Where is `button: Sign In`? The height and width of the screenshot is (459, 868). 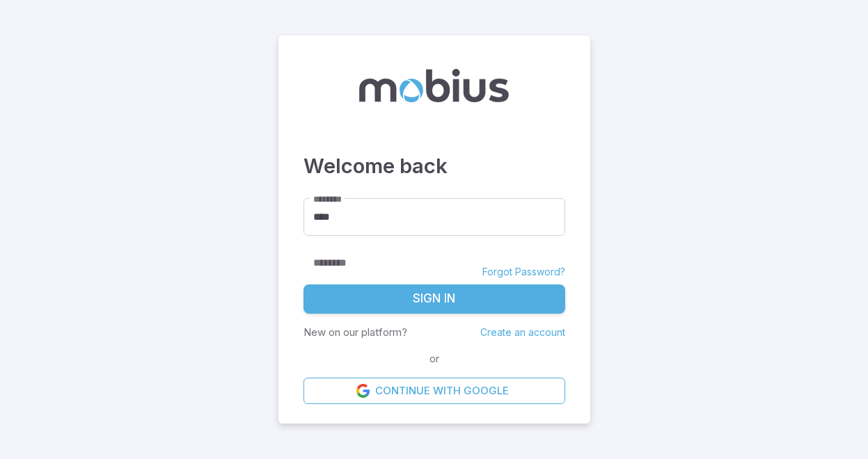
button: Sign In is located at coordinates (434, 299).